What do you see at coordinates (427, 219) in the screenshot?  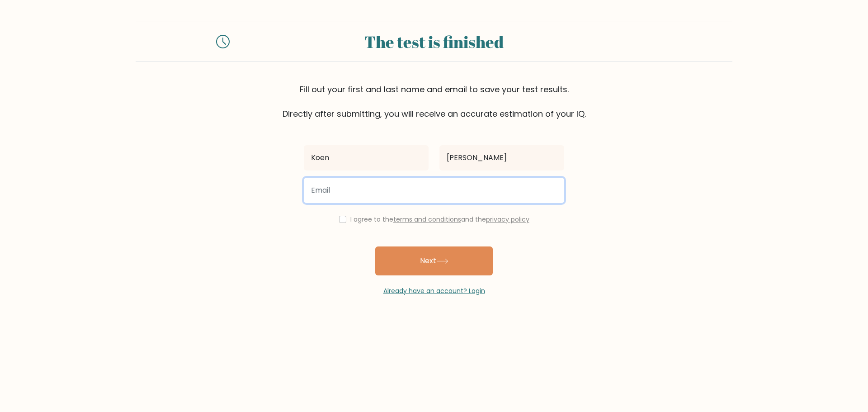 I see `a: terms and conditions` at bounding box center [427, 219].